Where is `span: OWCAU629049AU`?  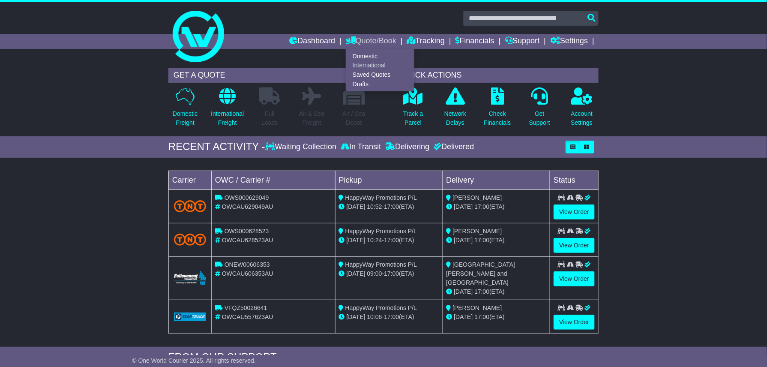 span: OWCAU629049AU is located at coordinates (248, 207).